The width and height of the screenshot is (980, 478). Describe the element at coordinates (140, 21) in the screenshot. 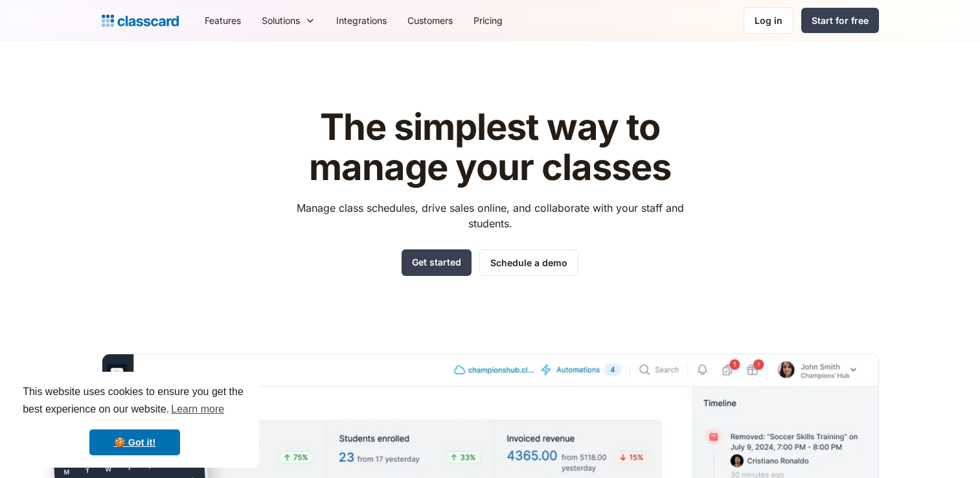

I see `a: home` at that location.